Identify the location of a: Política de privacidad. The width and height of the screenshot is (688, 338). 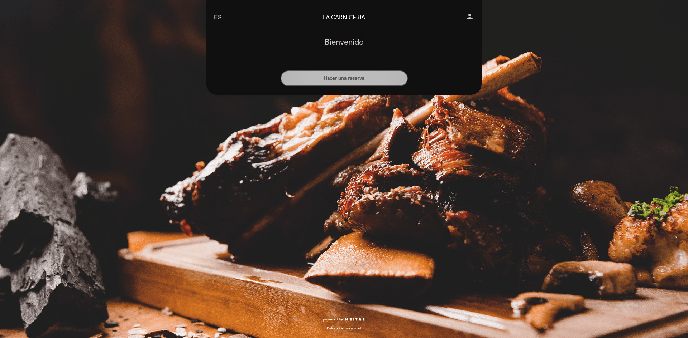
(344, 329).